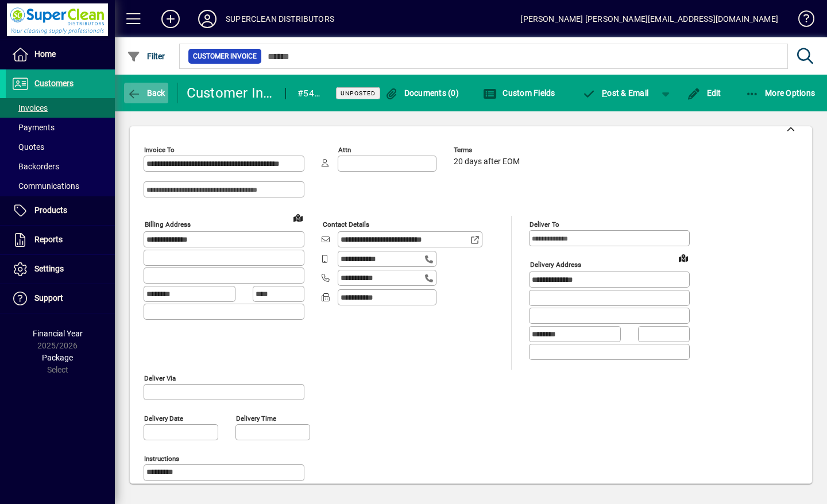 The width and height of the screenshot is (827, 504). Describe the element at coordinates (33, 127) in the screenshot. I see `span: Payments` at that location.